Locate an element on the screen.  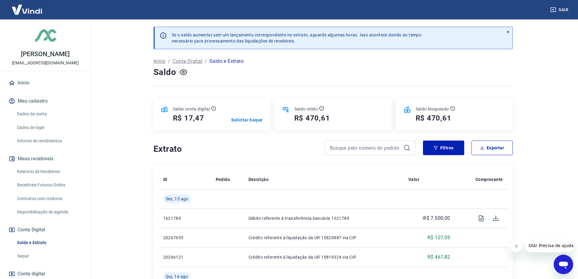
p: Saldo retido is located at coordinates (306, 109).